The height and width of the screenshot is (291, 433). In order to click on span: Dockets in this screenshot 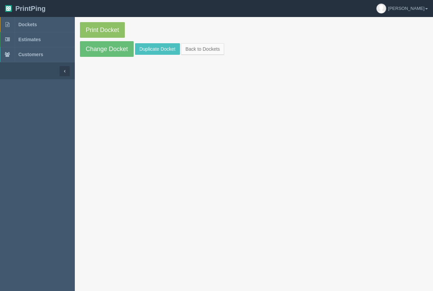, I will do `click(28, 24)`.